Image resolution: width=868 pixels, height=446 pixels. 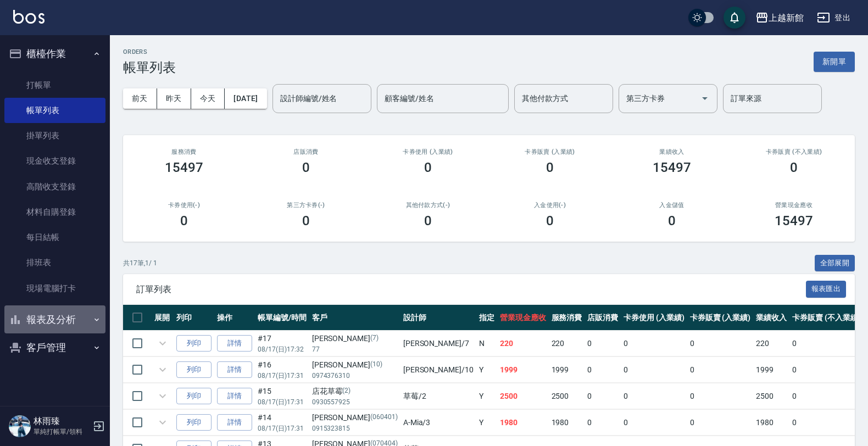 I want to click on h2: 入金使用(-), so click(x=550, y=205).